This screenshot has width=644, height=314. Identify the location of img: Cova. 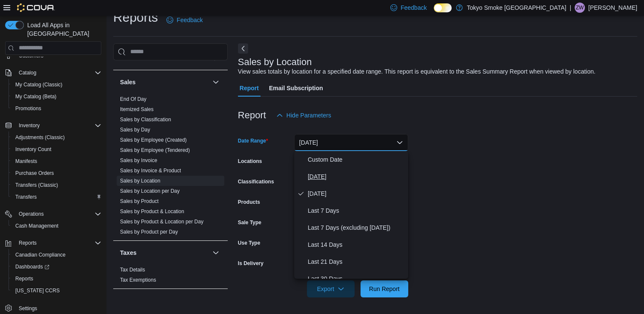
(36, 8).